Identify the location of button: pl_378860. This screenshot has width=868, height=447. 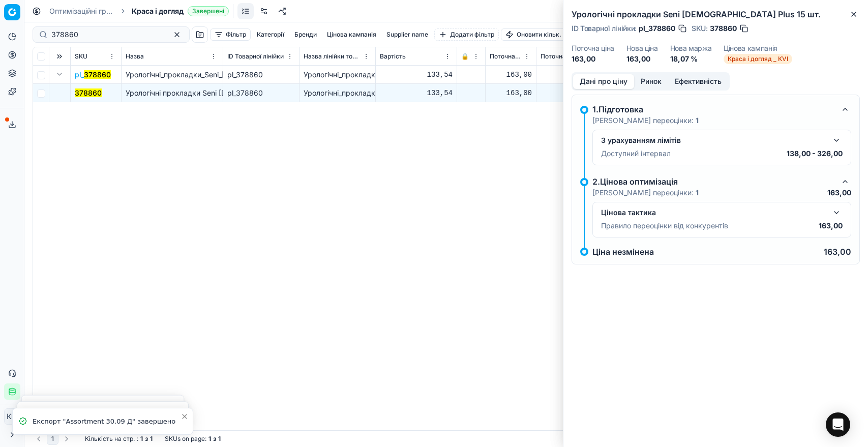
(93, 75).